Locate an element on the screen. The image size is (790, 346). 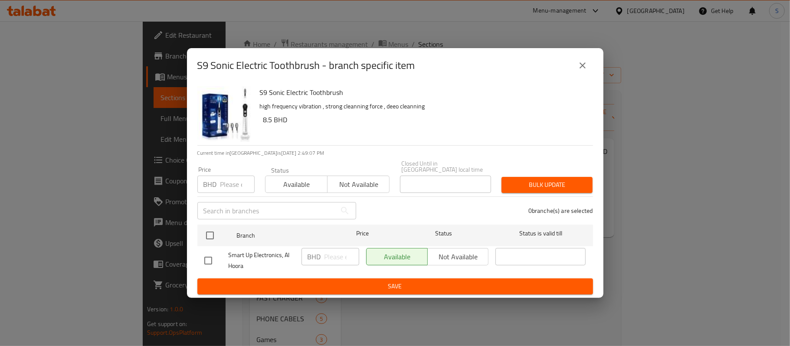
button: close is located at coordinates (583, 65).